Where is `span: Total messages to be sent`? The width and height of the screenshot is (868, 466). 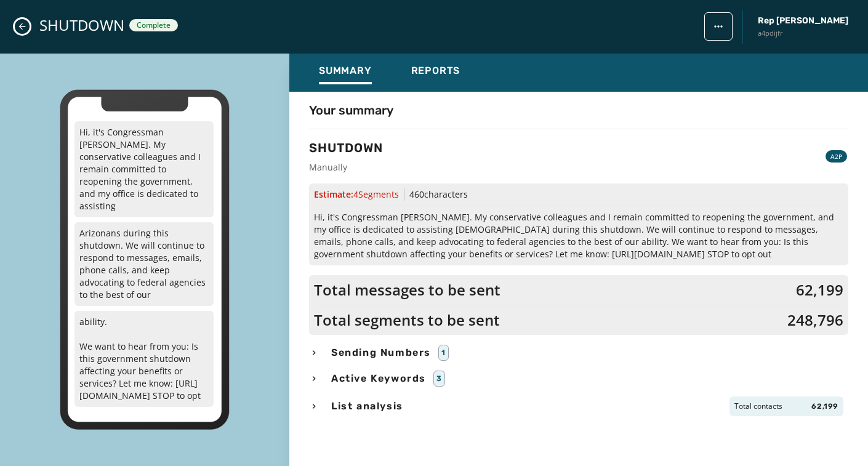
span: Total messages to be sent is located at coordinates (407, 290).